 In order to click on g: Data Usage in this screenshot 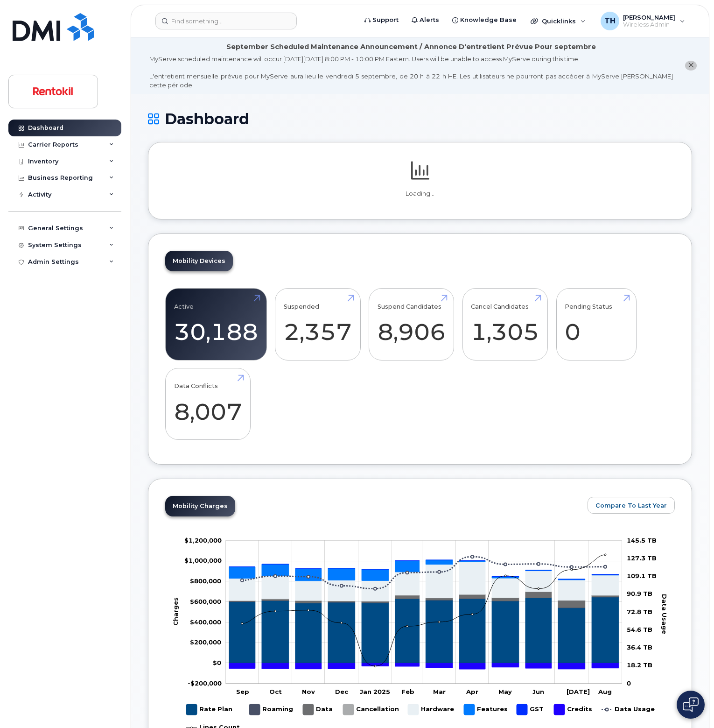, I will do `click(628, 709)`.